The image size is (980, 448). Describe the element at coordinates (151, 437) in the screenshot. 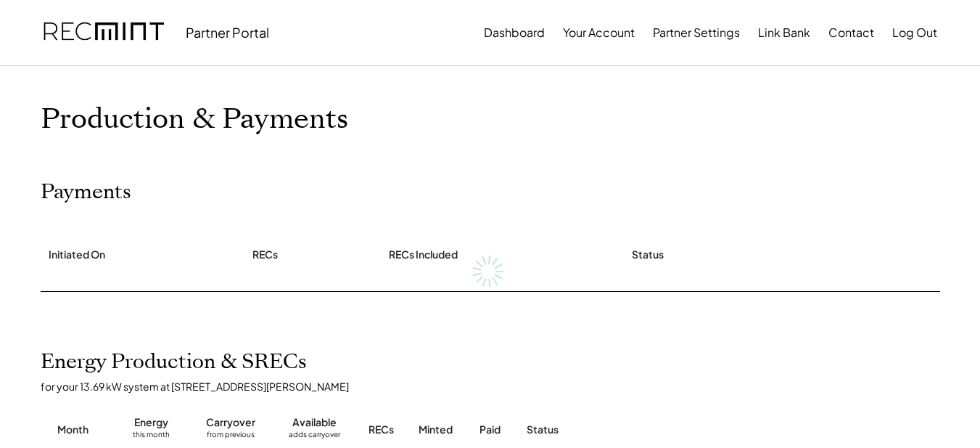

I see `div: this month` at that location.